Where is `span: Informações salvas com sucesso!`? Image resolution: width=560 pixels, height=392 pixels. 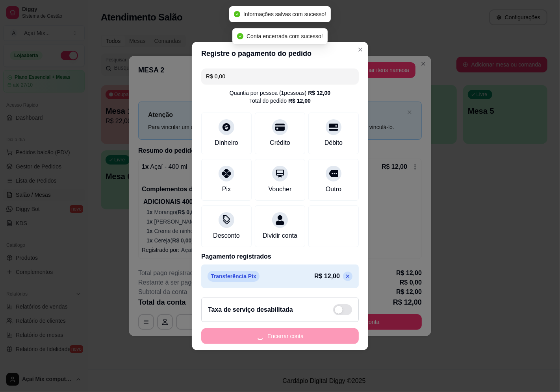 span: Informações salvas com sucesso! is located at coordinates (285, 14).